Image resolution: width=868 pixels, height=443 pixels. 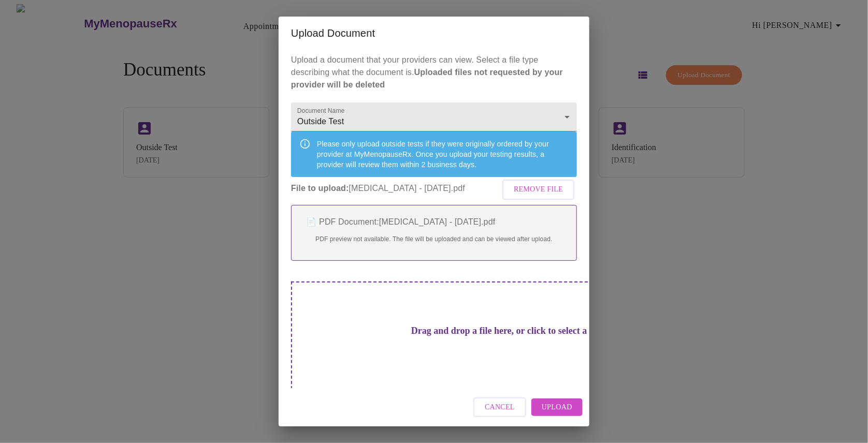 What do you see at coordinates (538, 190) in the screenshot?
I see `button: Remove File` at bounding box center [538, 190].